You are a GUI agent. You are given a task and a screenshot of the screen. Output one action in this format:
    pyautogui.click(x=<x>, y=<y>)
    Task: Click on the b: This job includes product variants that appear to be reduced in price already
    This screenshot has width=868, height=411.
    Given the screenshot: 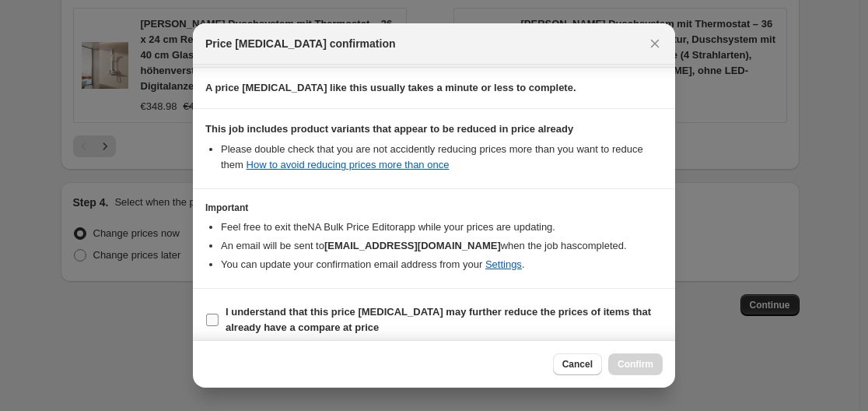 What is the action you would take?
    pyautogui.click(x=389, y=129)
    